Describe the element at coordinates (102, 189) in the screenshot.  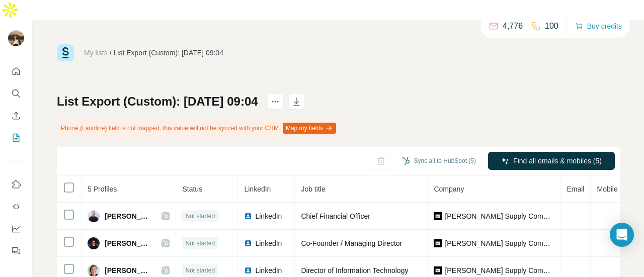
I see `span: 5 Profiles` at that location.